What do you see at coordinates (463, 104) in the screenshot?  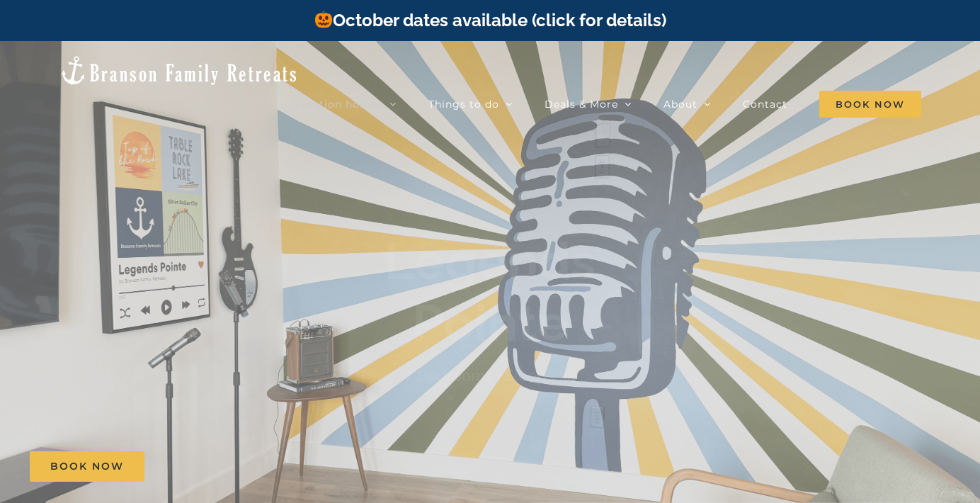 I see `span: Things to do` at bounding box center [463, 104].